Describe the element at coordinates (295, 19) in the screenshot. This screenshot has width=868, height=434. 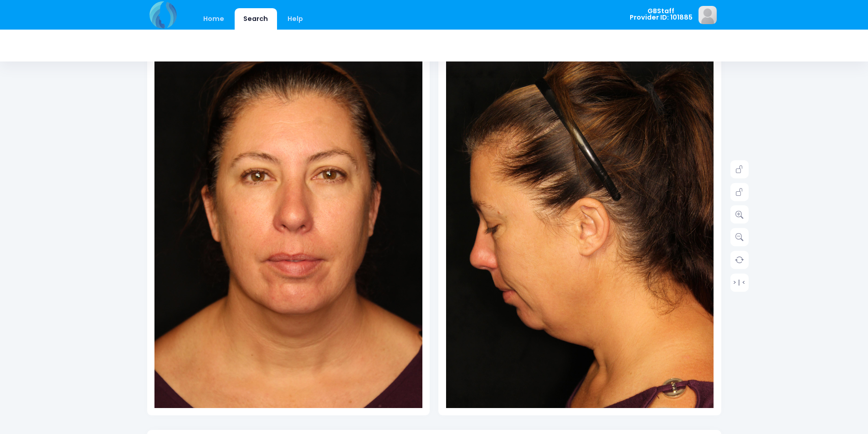
I see `a: Help` at that location.